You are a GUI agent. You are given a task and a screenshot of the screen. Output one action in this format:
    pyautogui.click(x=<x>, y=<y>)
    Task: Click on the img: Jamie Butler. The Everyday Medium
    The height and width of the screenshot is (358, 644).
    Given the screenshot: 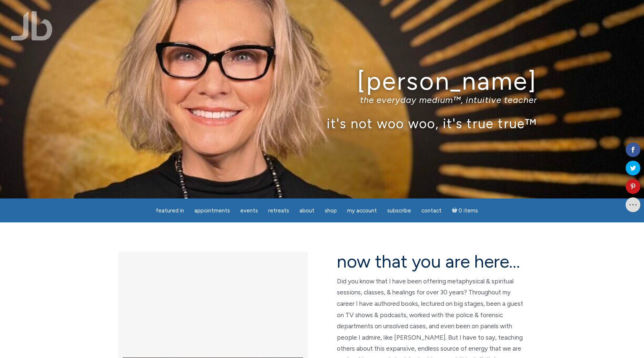 What is the action you would take?
    pyautogui.click(x=32, y=26)
    